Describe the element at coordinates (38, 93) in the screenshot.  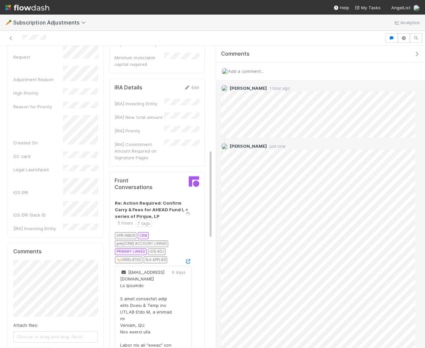
I see `div: High Priority` at that location.